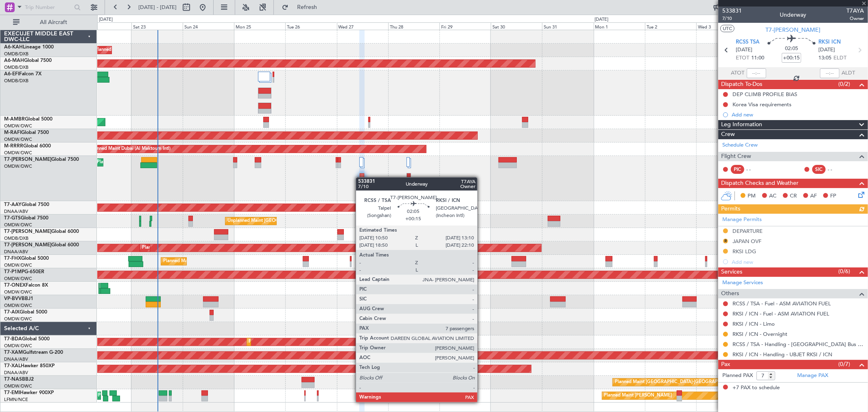 The image size is (868, 412). Describe the element at coordinates (760, 334) in the screenshot. I see `a: RKSI / ICN - Overnight` at that location.